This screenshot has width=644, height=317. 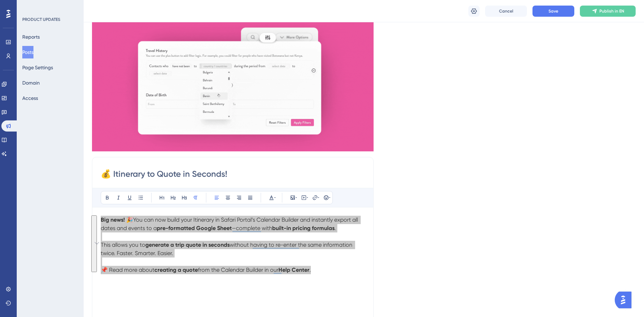 What do you see at coordinates (294, 269) in the screenshot?
I see `strong: Help Center` at bounding box center [294, 269].